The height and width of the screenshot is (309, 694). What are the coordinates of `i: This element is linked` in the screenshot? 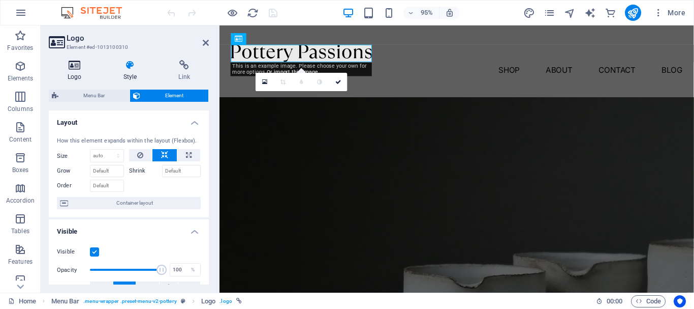 It's located at (239, 300).